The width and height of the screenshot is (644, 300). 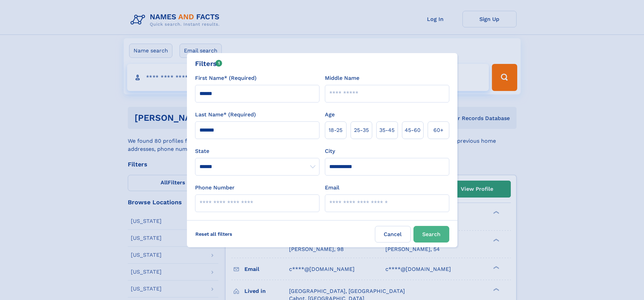 What do you see at coordinates (225, 115) in the screenshot?
I see `label: Last Name* (Required)` at bounding box center [225, 115].